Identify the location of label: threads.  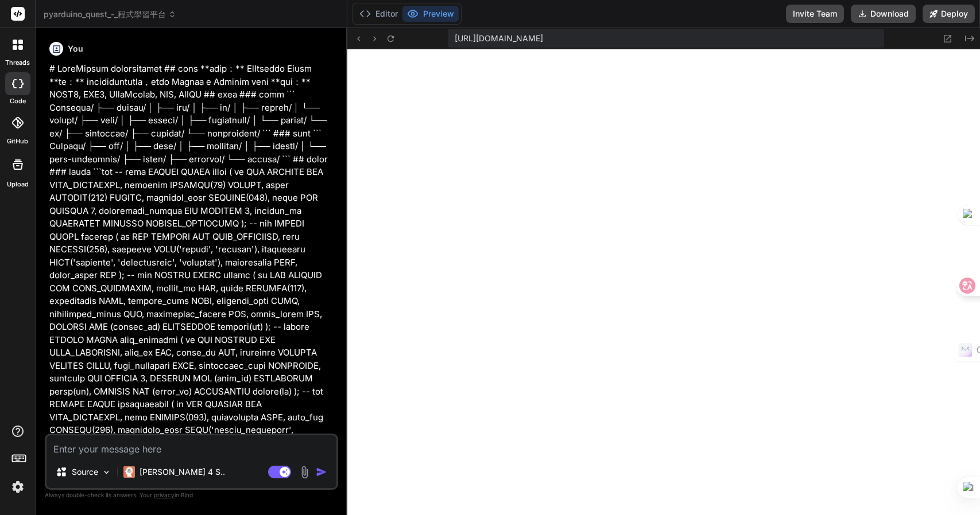
(17, 62).